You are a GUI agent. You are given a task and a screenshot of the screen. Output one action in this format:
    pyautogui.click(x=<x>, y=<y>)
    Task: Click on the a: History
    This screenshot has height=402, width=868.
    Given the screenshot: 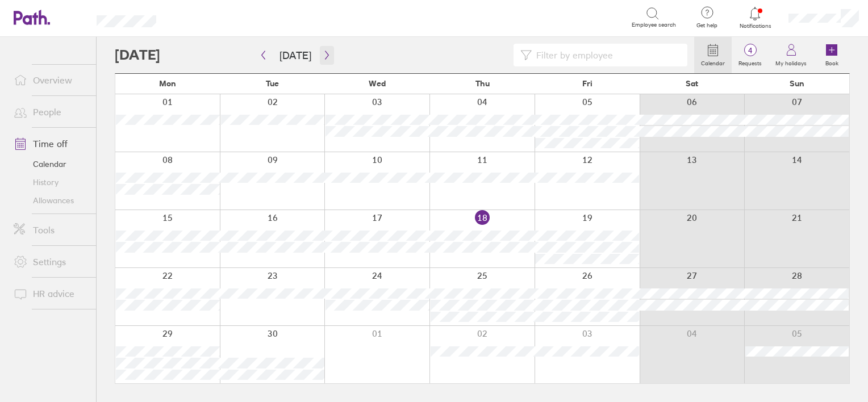 What is the action you would take?
    pyautogui.click(x=50, y=182)
    